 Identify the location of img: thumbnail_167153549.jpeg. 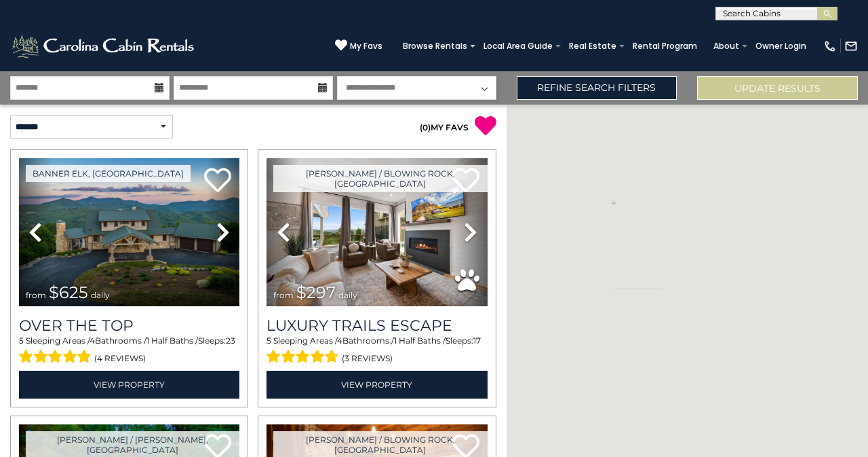
(129, 232).